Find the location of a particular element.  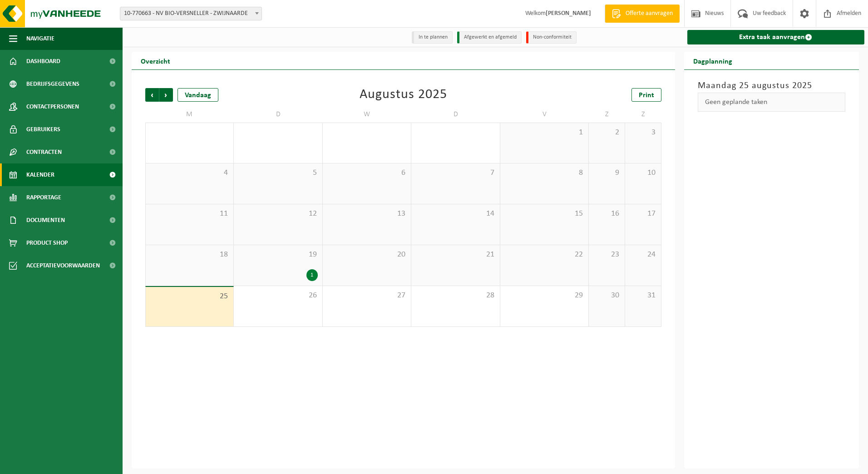

span: Acceptatievoorwaarden is located at coordinates (63, 266).